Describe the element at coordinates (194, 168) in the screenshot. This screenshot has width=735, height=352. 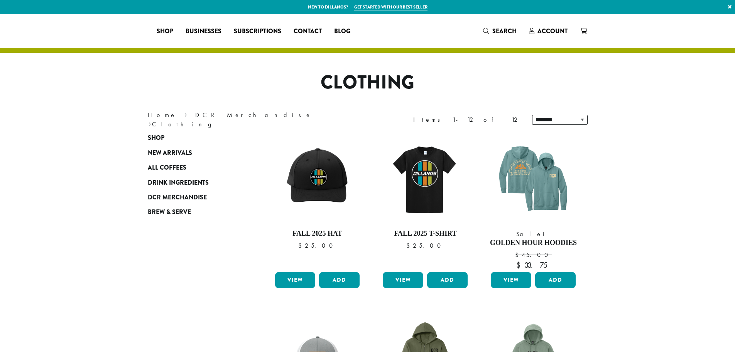
I see `a: All Coffees` at that location.